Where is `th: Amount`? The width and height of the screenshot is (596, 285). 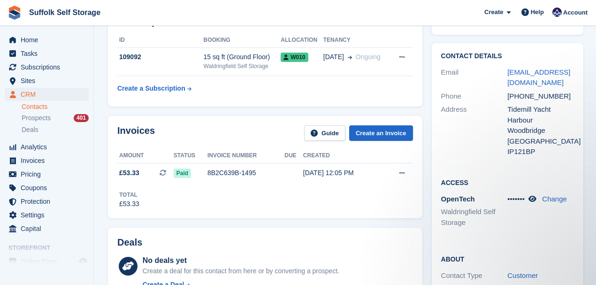
th: Amount is located at coordinates (145, 156).